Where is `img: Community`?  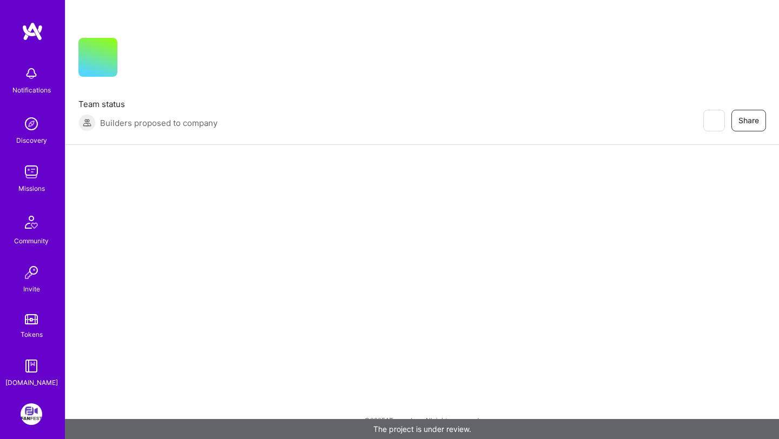
img: Community is located at coordinates (31, 222).